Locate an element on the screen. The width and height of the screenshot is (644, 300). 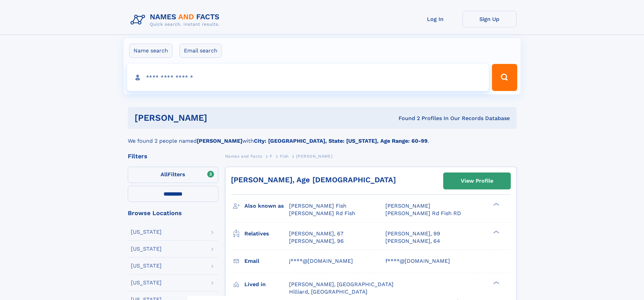
div: View Profile is located at coordinates (477, 181).